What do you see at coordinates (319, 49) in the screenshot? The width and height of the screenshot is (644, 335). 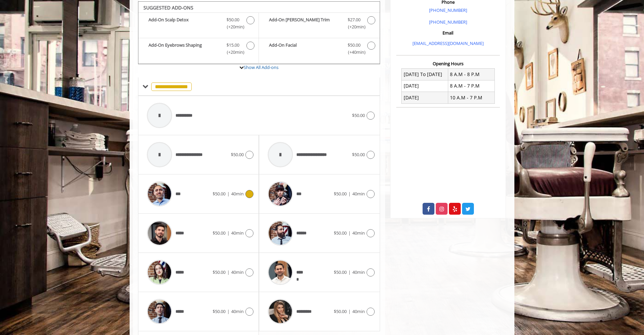 I see `label: Add-On Facial` at bounding box center [319, 49].